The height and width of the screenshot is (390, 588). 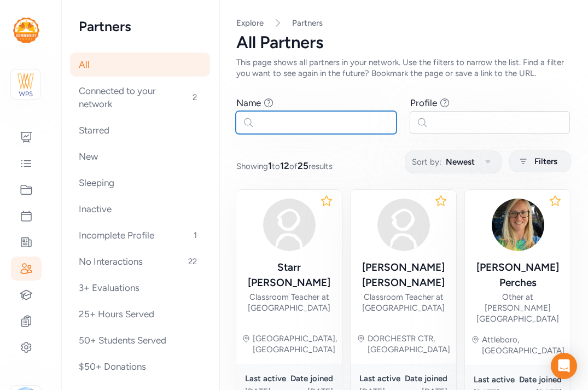 What do you see at coordinates (303, 166) in the screenshot?
I see `span: 25` at bounding box center [303, 166].